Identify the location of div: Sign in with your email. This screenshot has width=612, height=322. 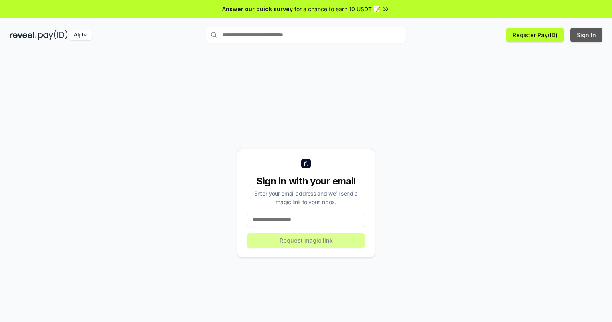
(306, 181).